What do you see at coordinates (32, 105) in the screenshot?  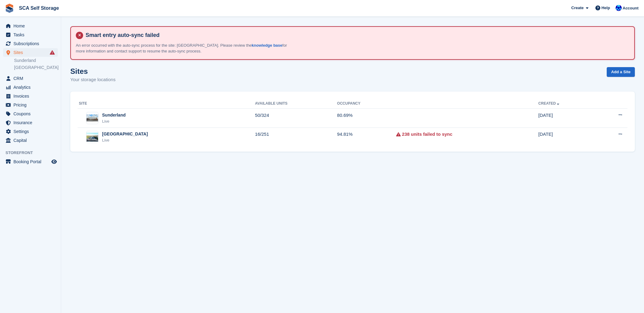 I see `span: Pricing` at bounding box center [32, 105].